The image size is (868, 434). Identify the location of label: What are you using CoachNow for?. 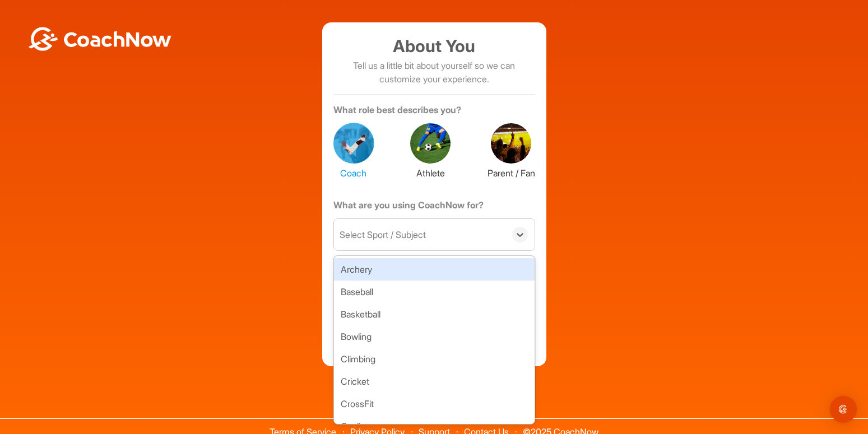
(434, 207).